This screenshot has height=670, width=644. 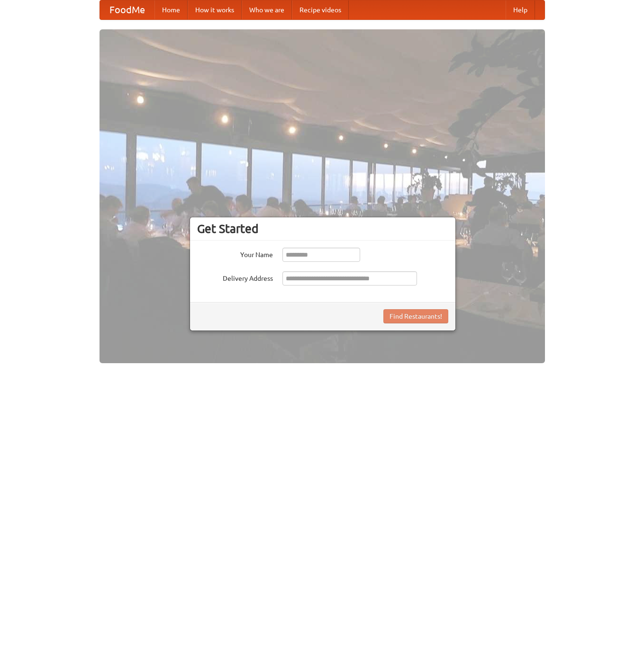 I want to click on h3: Get Started, so click(x=323, y=229).